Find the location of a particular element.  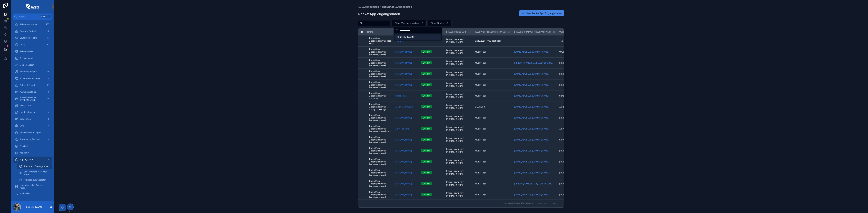

a: RocketApp Zugangsdaten für Test User is located at coordinates (380, 41).